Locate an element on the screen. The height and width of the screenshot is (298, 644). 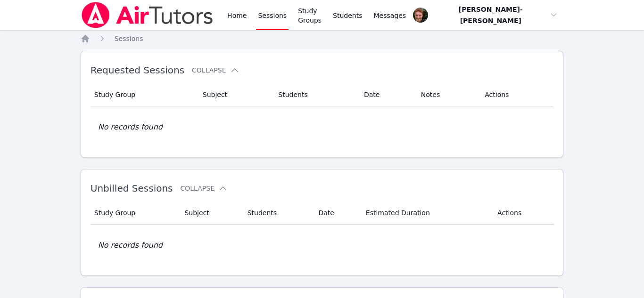
span: Requested Sessions is located at coordinates (137, 70).